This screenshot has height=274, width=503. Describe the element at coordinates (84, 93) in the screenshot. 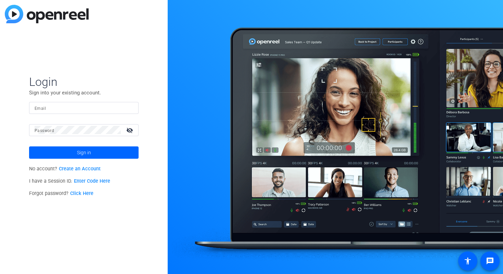

I see `p: Sign into your existing account.` at that location.